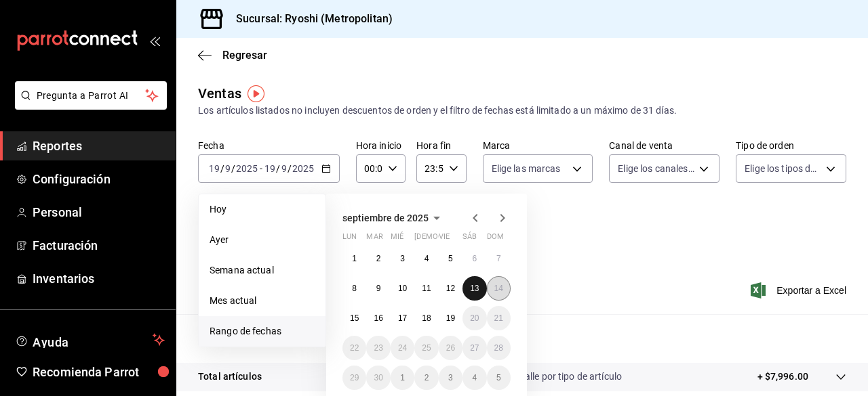  Describe the element at coordinates (454, 239) in the screenshot. I see `abbr: jueves` at that location.